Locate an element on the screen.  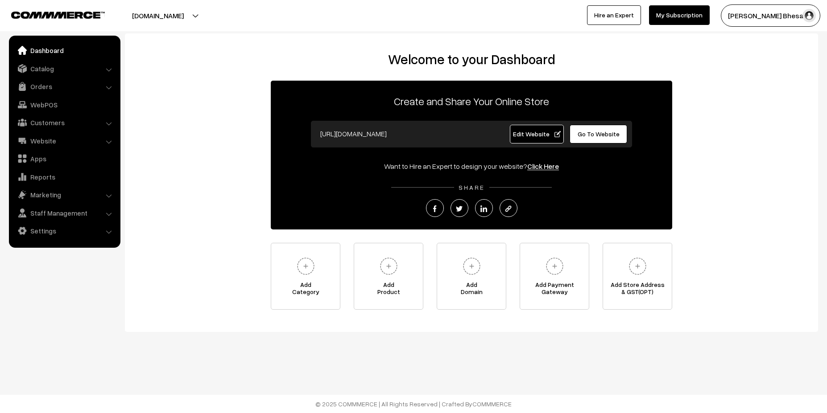
a: Hire an Expert is located at coordinates (614, 15).